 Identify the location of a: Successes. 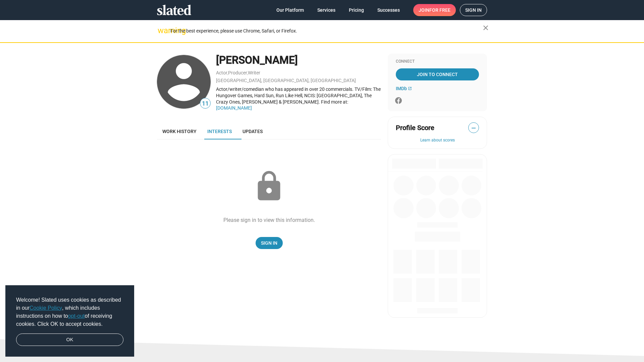
(388, 10).